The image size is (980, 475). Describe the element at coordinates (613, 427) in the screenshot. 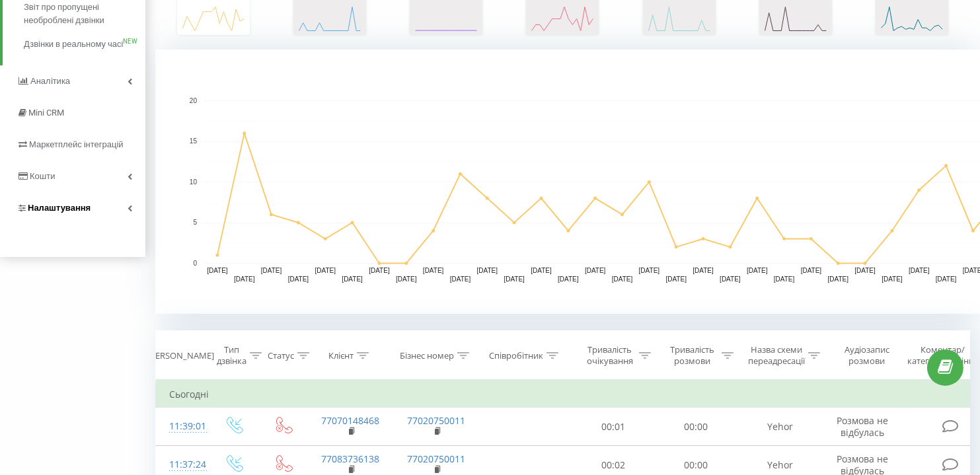

I see `td: 00:01` at that location.